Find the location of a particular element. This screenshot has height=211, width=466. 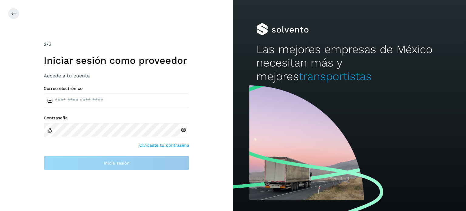

span: 2 is located at coordinates (45, 44).